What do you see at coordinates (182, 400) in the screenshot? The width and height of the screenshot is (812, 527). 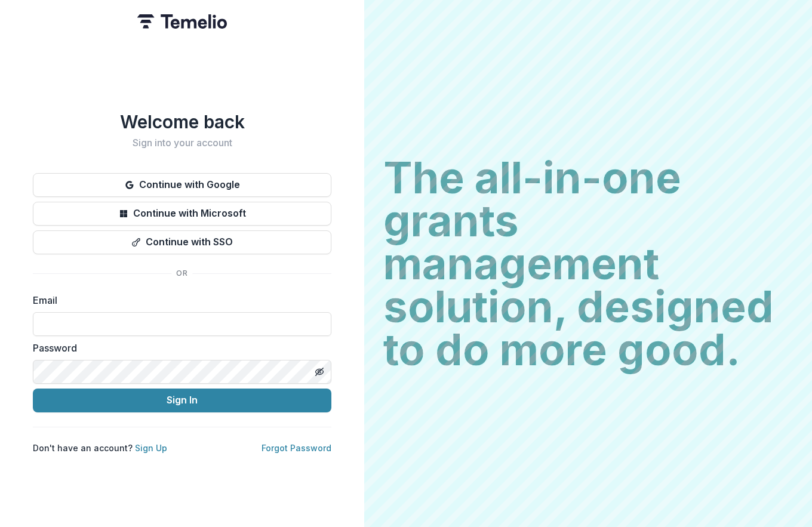 I see `button: Sign In` at bounding box center [182, 400].